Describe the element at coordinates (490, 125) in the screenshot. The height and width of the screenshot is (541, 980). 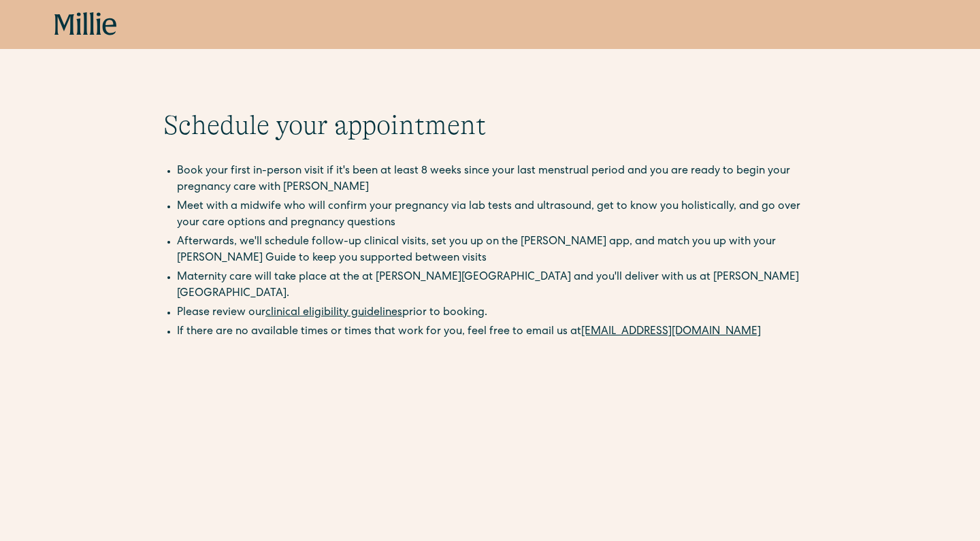
I see `h1: Schedule your appointment` at that location.